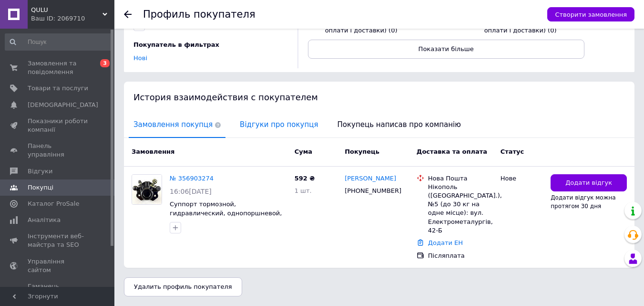 This screenshot has width=644, height=306. Describe the element at coordinates (72, 18) in the screenshot. I see `div: Ваш ID: 2069710` at that location.